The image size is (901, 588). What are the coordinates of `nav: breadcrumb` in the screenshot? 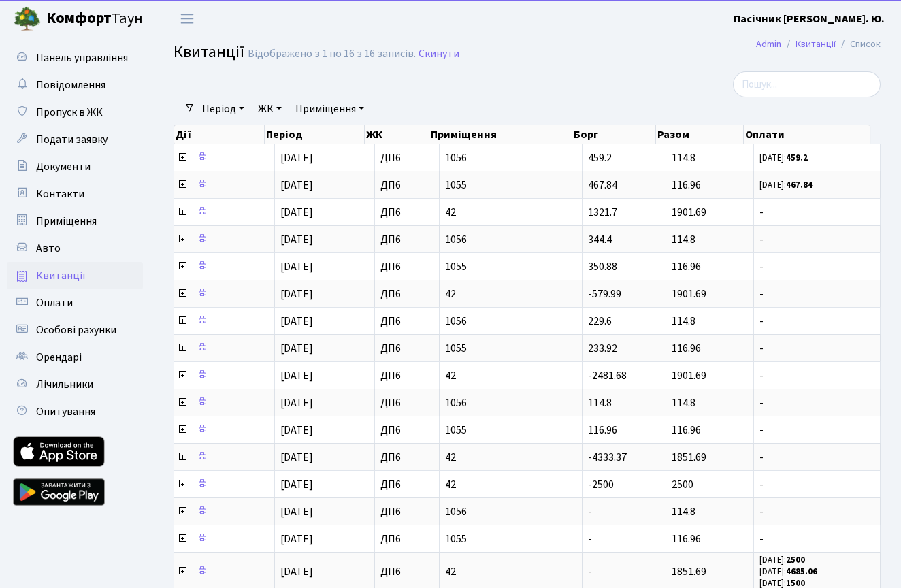 It's located at (818, 44).